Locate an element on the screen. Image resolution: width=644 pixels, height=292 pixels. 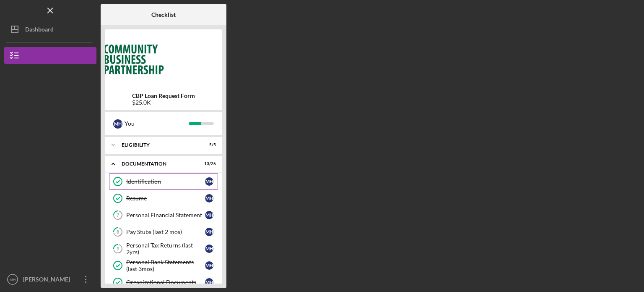
a: Dashboard is located at coordinates (50, 29).